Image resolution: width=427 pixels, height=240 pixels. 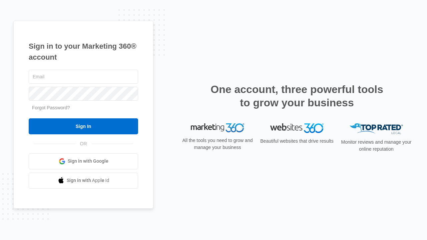 What do you see at coordinates (217, 144) in the screenshot?
I see `p: All the tools you need to grow and manage your business` at bounding box center [217, 144].